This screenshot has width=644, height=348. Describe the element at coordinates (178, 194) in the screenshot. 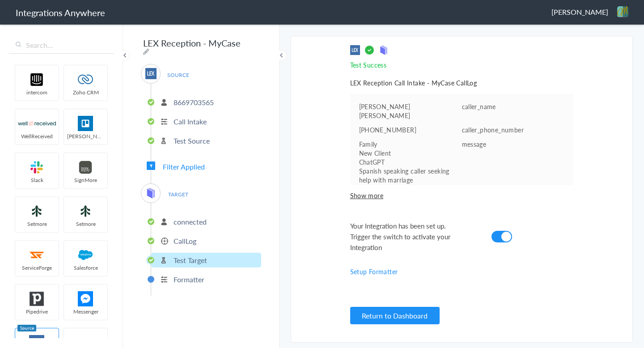

I see `span: TARGET` at that location.